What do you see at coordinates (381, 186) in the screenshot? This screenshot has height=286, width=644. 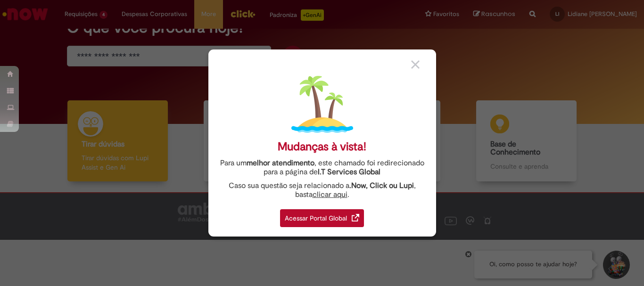 I see `strong: .Now, Click ou Lupi` at bounding box center [381, 186].